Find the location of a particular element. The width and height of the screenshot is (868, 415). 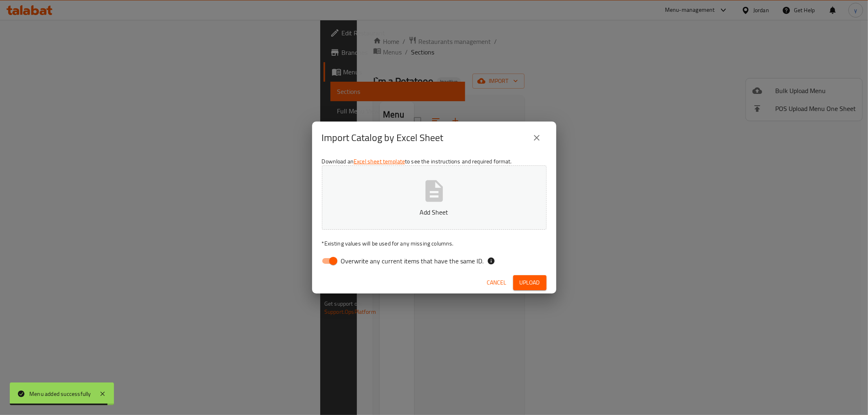

button: Upload is located at coordinates (530, 282).